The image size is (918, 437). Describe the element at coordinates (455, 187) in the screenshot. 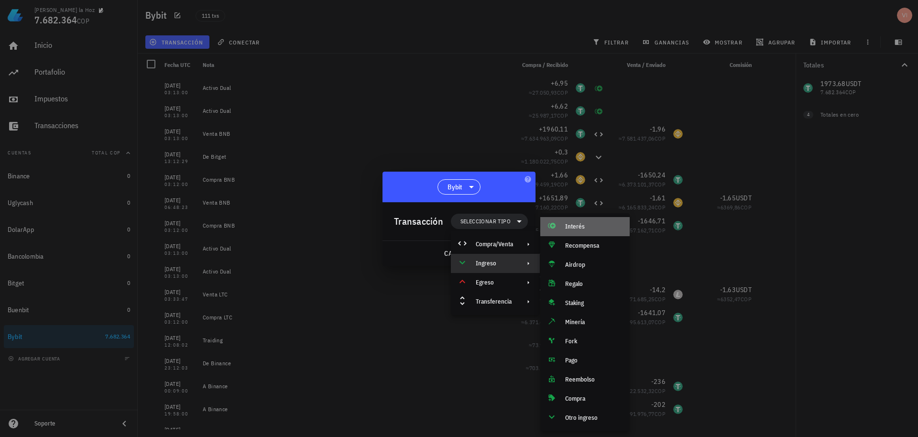

I see `span: Bybit` at that location.